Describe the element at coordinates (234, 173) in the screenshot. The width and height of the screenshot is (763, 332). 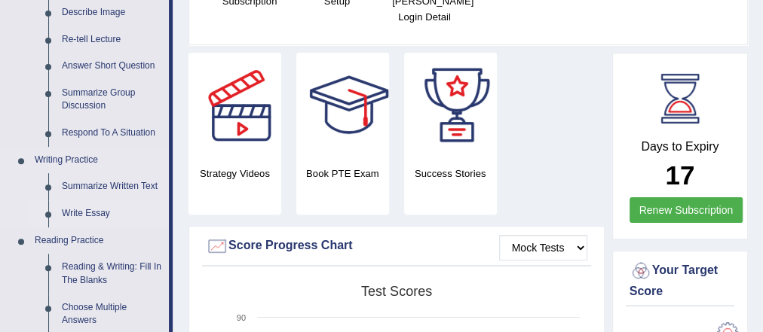
I see `h4: Strategy Videos` at that location.